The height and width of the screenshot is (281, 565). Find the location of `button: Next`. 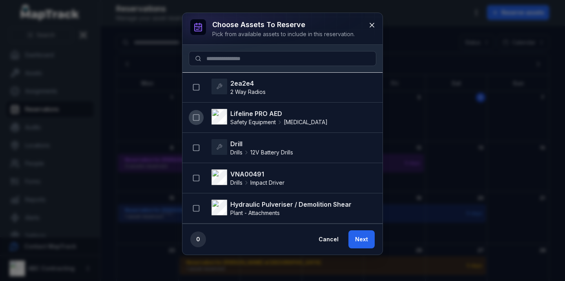

button: Next is located at coordinates (362, 239).